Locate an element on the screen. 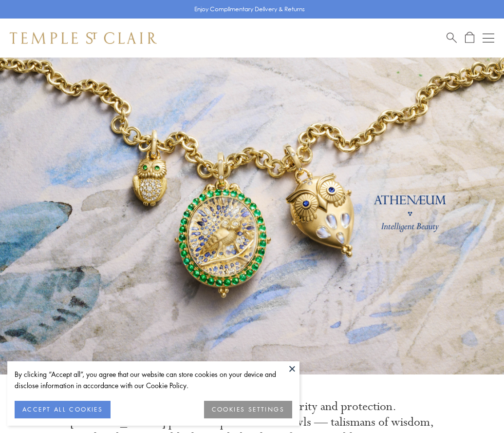 This screenshot has width=504, height=433. a: Search is located at coordinates (451, 38).